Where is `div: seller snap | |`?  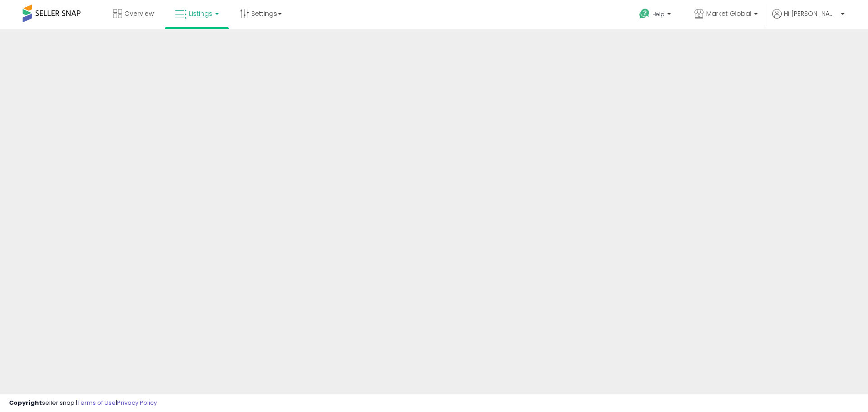 div: seller snap | | is located at coordinates (83, 403).